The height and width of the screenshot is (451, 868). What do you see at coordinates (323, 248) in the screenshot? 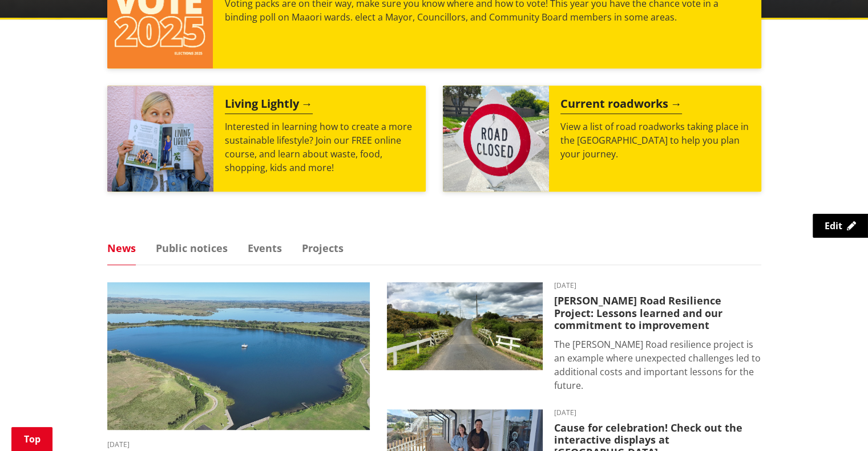
I see `a: Projects` at bounding box center [323, 248].